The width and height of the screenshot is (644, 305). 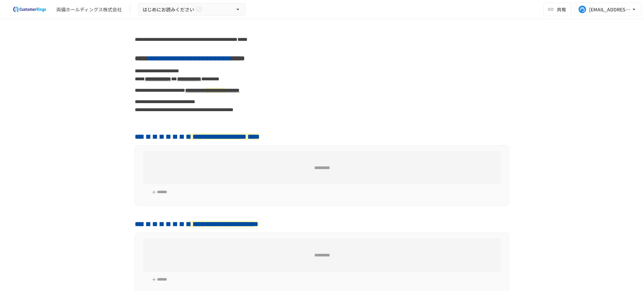 What do you see at coordinates (29, 9) in the screenshot?
I see `img: 2eEvPB0nRDFhy0583kMjGN2Zv6C2P7ZKCFl8C3CzR0M` at bounding box center [29, 9].